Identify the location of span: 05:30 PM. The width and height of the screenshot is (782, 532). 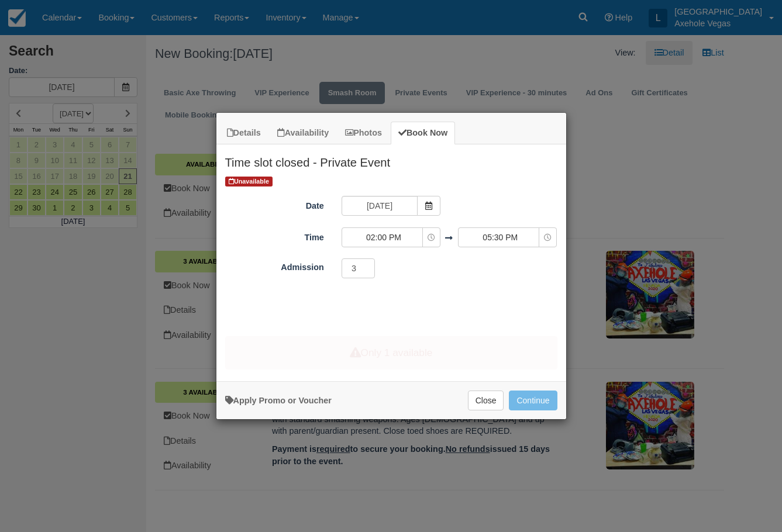
(500, 238).